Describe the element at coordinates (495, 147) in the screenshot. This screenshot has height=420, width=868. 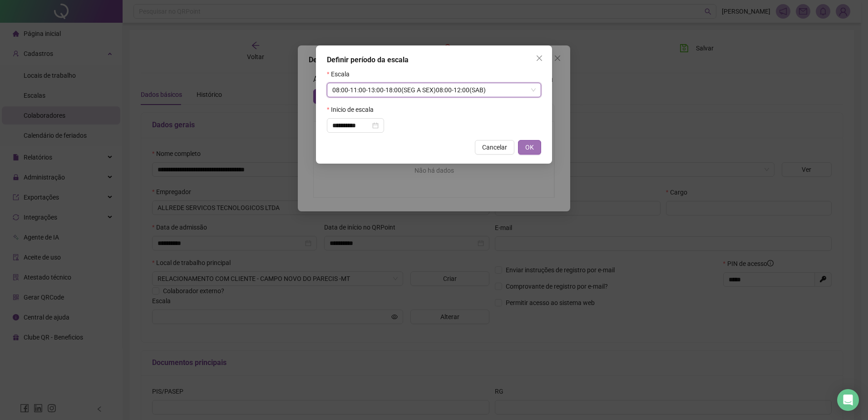
I see `span: Cancelar` at that location.